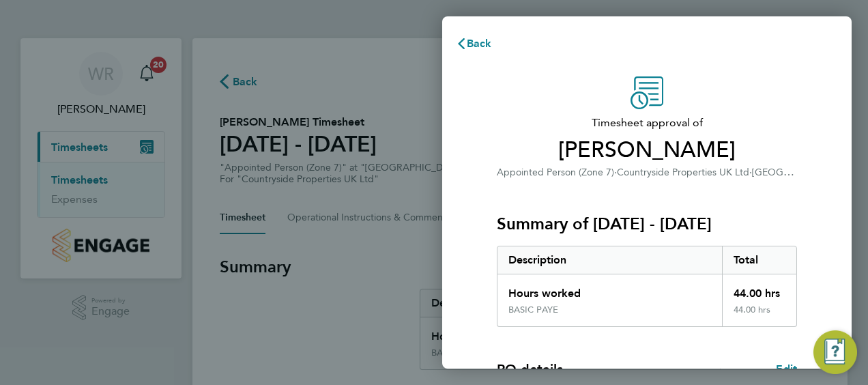  Describe the element at coordinates (836, 352) in the screenshot. I see `button: Engage Resource Center` at that location.